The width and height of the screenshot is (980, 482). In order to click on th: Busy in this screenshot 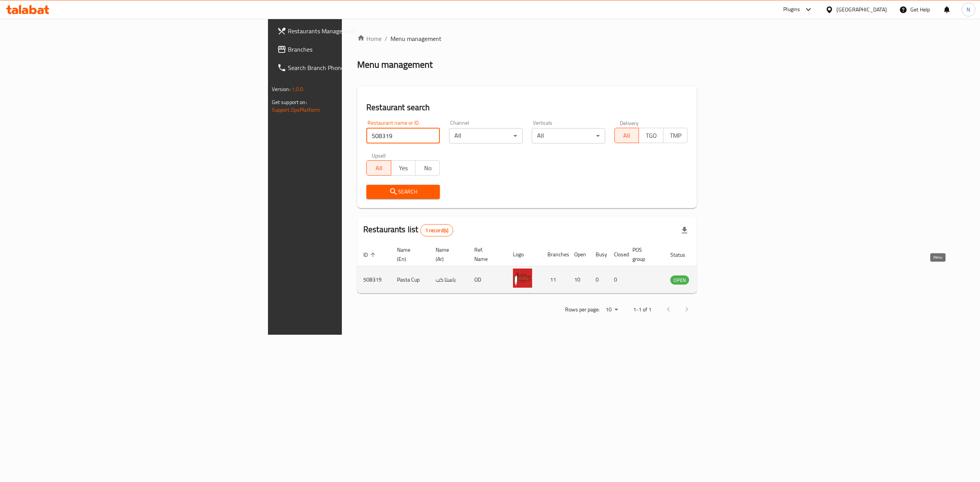, I will do `click(599, 255)`.